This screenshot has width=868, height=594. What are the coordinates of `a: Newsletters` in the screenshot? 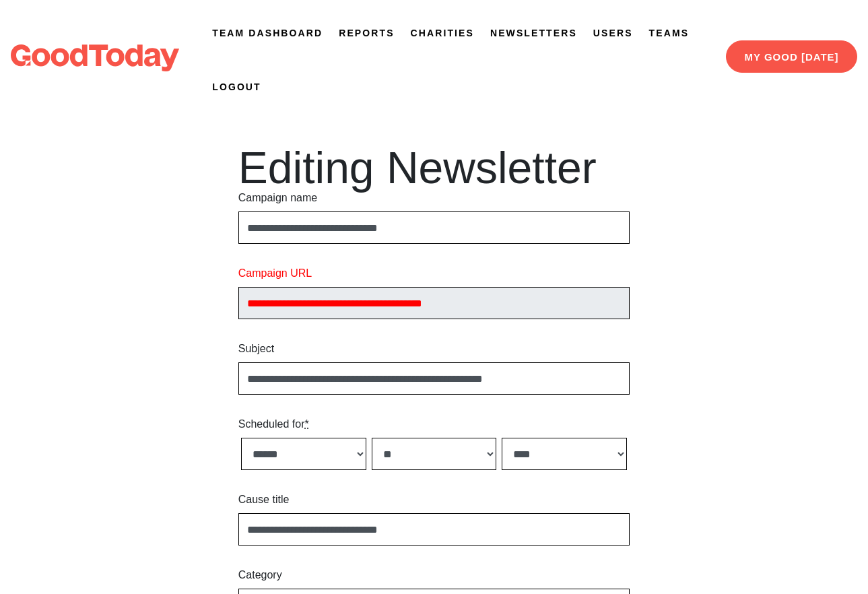 It's located at (533, 33).